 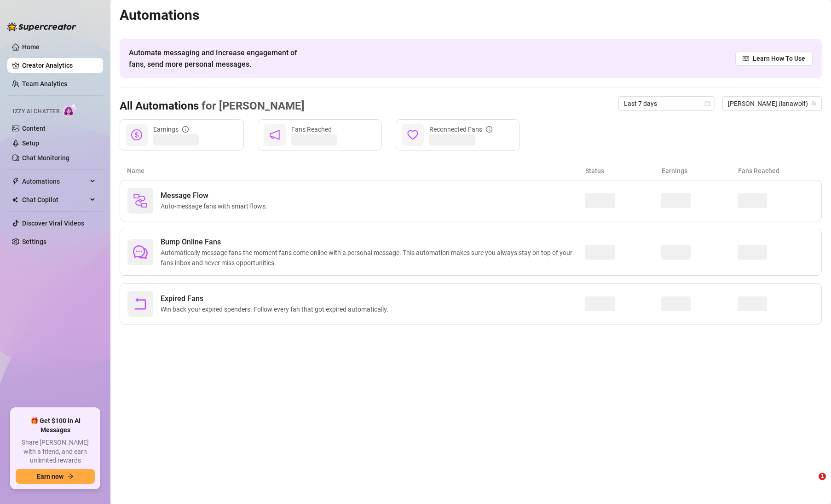 What do you see at coordinates (53, 223) in the screenshot?
I see `a: Discover Viral Videos` at bounding box center [53, 223].